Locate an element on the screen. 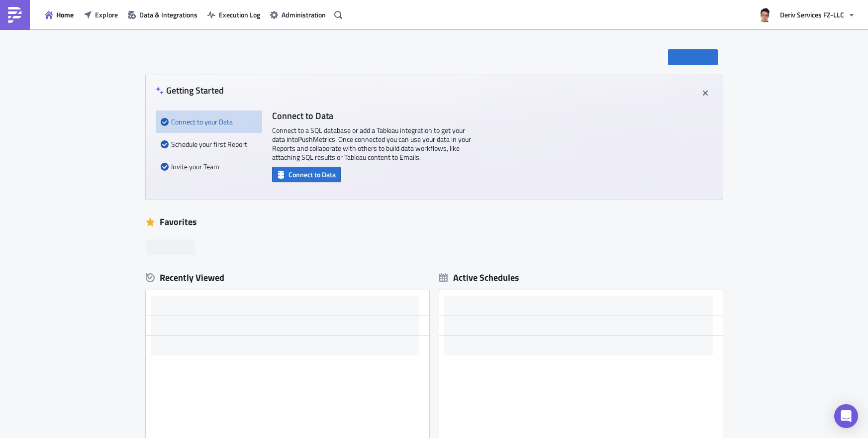 This screenshot has height=438, width=868. button: Administration is located at coordinates (298, 14).